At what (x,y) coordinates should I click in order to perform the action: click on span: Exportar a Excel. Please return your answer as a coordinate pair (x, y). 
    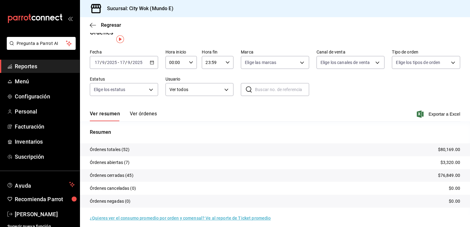
    Looking at the image, I should click on (439, 114).